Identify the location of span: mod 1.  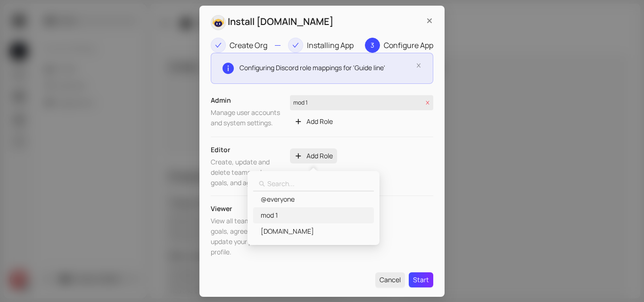
(269, 215).